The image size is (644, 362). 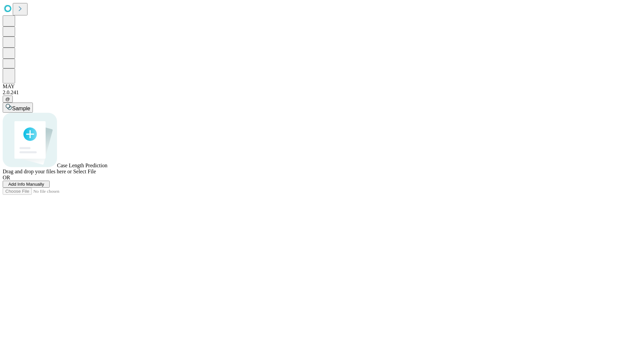 I want to click on button: Add Info Manually, so click(x=26, y=184).